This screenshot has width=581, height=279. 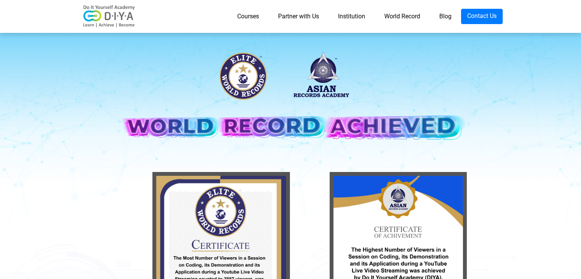 I want to click on img: banner-desk.png, so click(x=290, y=102).